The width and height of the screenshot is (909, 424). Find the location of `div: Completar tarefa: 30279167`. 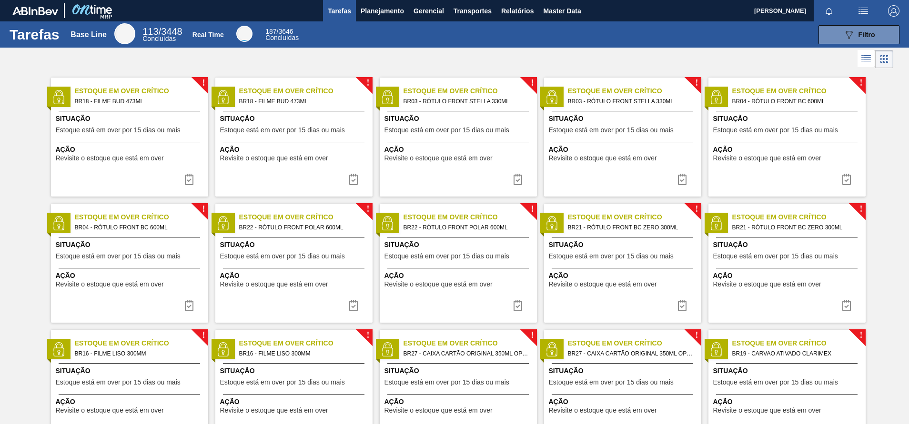

div: Completar tarefa: 30279167 is located at coordinates (682, 180).